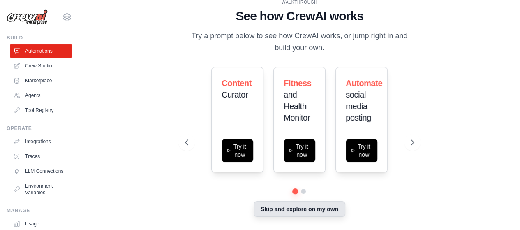 This screenshot has width=520, height=230. What do you see at coordinates (363, 83) in the screenshot?
I see `span: Automate` at bounding box center [363, 83].